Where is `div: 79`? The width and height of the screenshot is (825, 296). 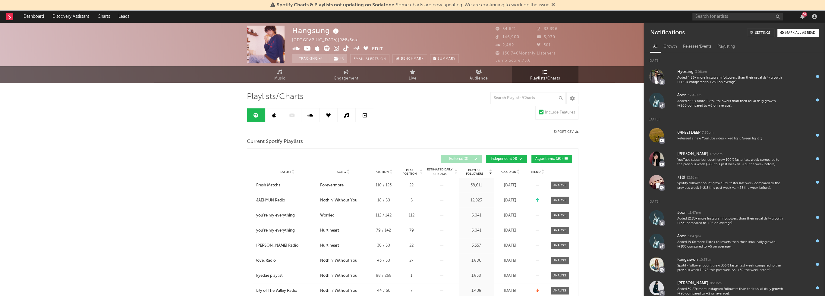 div: 79 is located at coordinates (411, 231).